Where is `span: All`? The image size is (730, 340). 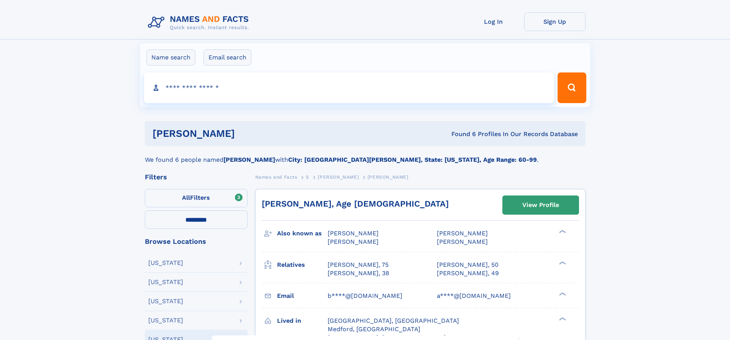
span: All is located at coordinates (186, 197).